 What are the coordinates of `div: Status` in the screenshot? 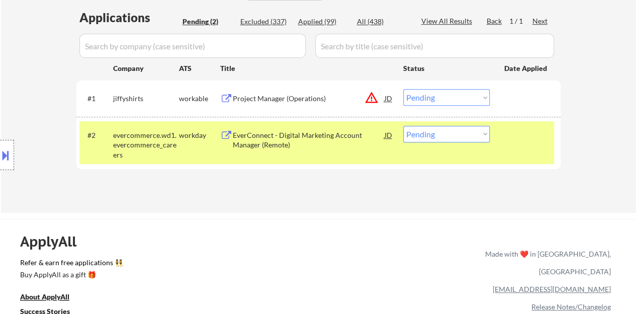 It's located at (447, 68).